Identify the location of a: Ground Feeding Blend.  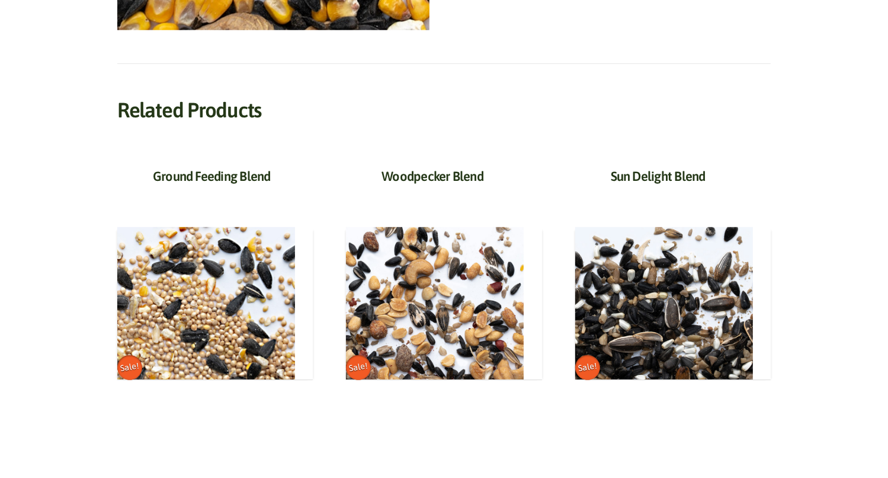
(212, 176).